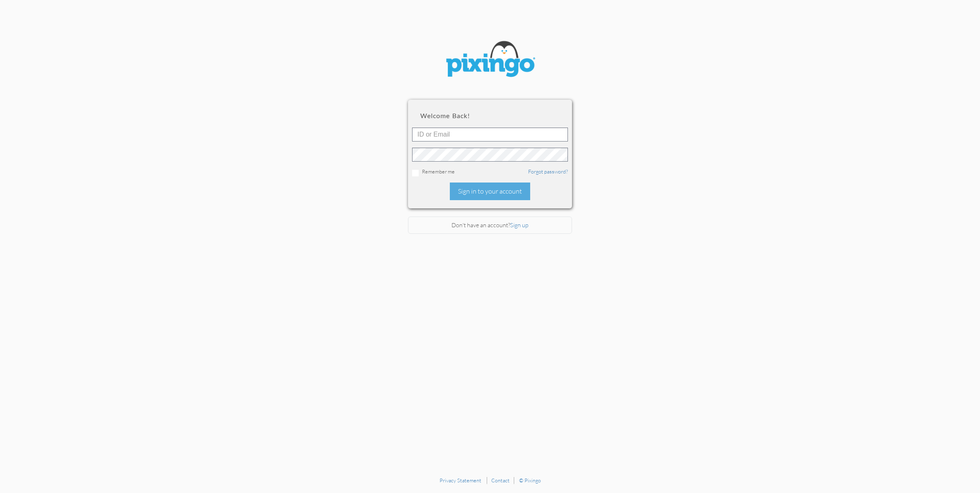 The height and width of the screenshot is (493, 980). I want to click on div: Remember me, so click(490, 172).